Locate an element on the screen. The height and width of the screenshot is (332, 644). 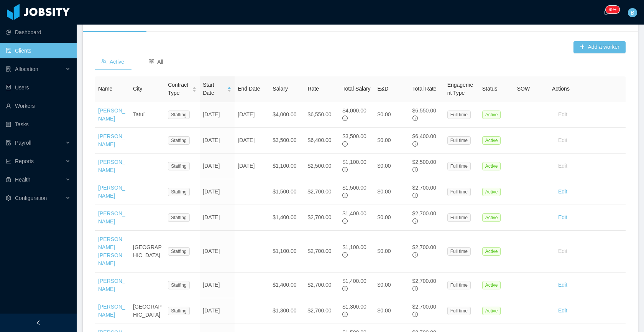
span: End Date is located at coordinates (249, 89).